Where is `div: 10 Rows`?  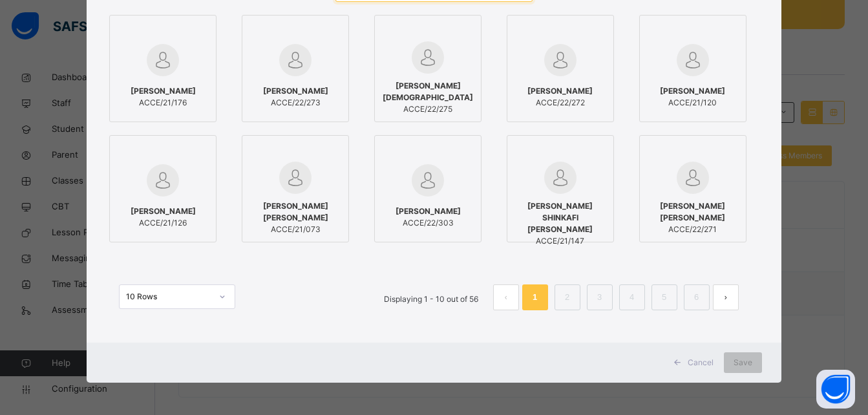 div: 10 Rows is located at coordinates (169, 297).